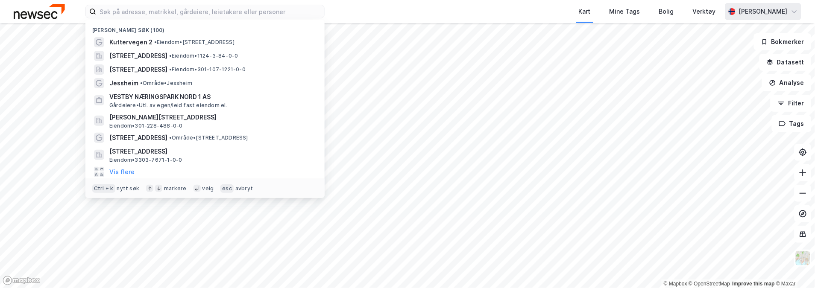 The width and height of the screenshot is (815, 288). What do you see at coordinates (175, 189) in the screenshot?
I see `div: markere` at bounding box center [175, 189].